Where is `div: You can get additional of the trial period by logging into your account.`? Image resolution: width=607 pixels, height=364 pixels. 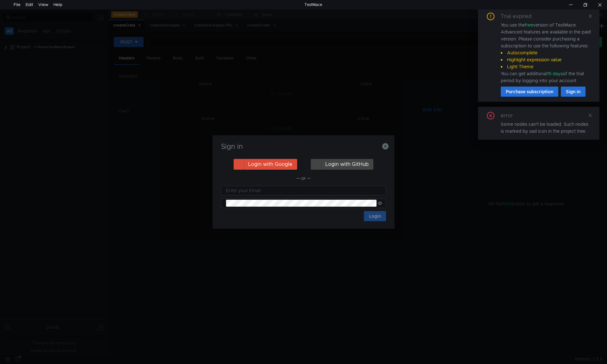
div: You can get additional of the trial period by logging into your account. is located at coordinates (546, 77).